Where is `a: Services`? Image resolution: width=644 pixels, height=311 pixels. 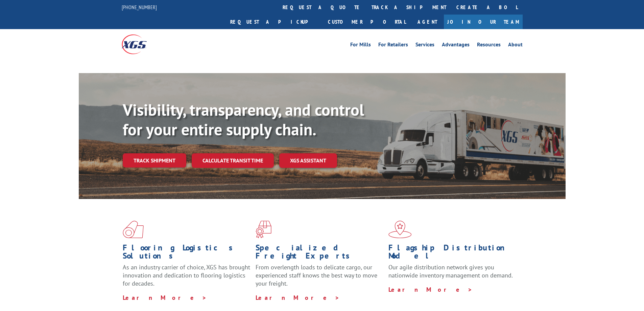
a: Services is located at coordinates (425, 46).